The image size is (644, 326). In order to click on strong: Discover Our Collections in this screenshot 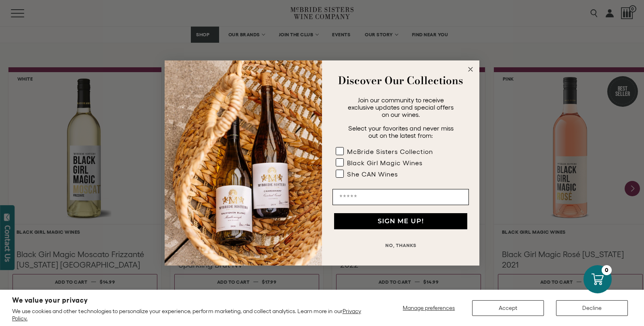, I will do `click(400, 80)`.